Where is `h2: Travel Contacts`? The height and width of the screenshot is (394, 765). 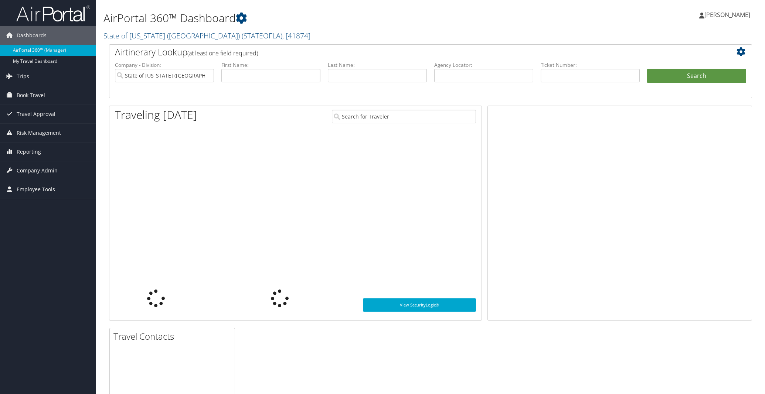
h2: Travel Contacts is located at coordinates (174, 337).